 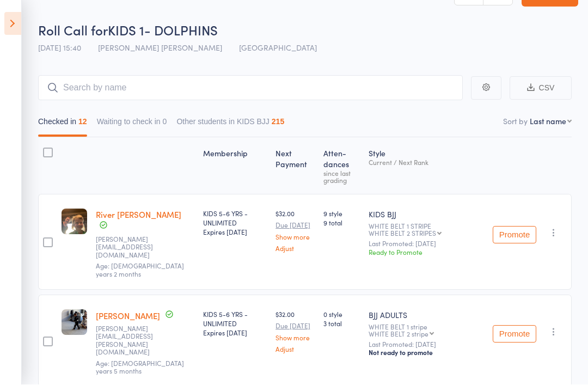 What do you see at coordinates (540, 88) in the screenshot?
I see `button: CSV` at bounding box center [540, 88].